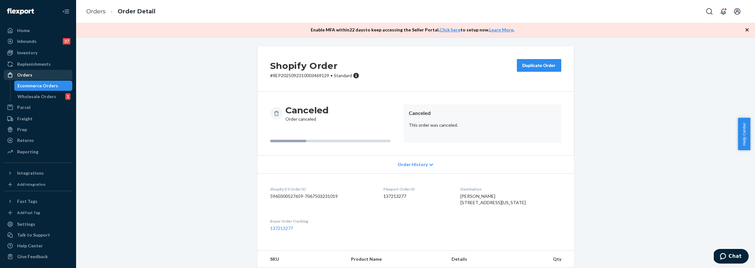 This screenshot has height=268, width=755. Describe the element at coordinates (38, 86) in the screenshot. I see `div: Ecommerce Orders` at that location.